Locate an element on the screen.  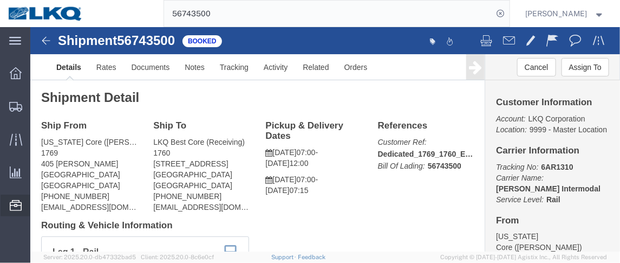
a: Feedback is located at coordinates (311, 257).